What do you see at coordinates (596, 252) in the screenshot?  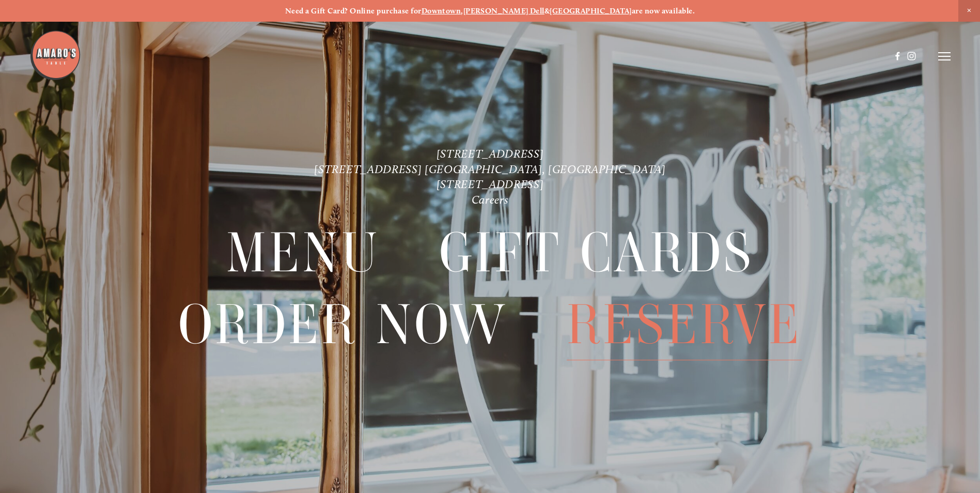 I see `a: Gift Cards` at bounding box center [596, 252].